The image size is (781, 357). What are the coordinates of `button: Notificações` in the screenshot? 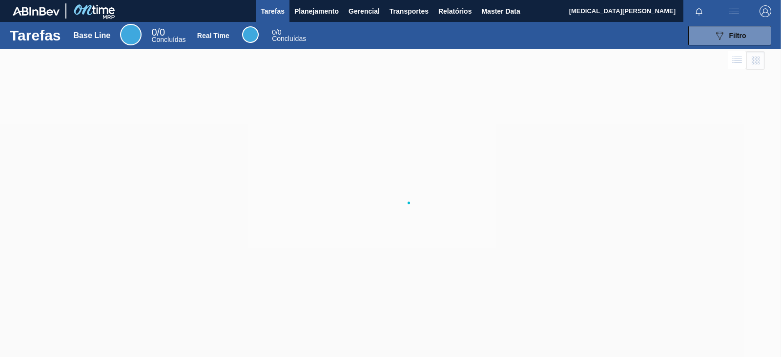 It's located at (699, 11).